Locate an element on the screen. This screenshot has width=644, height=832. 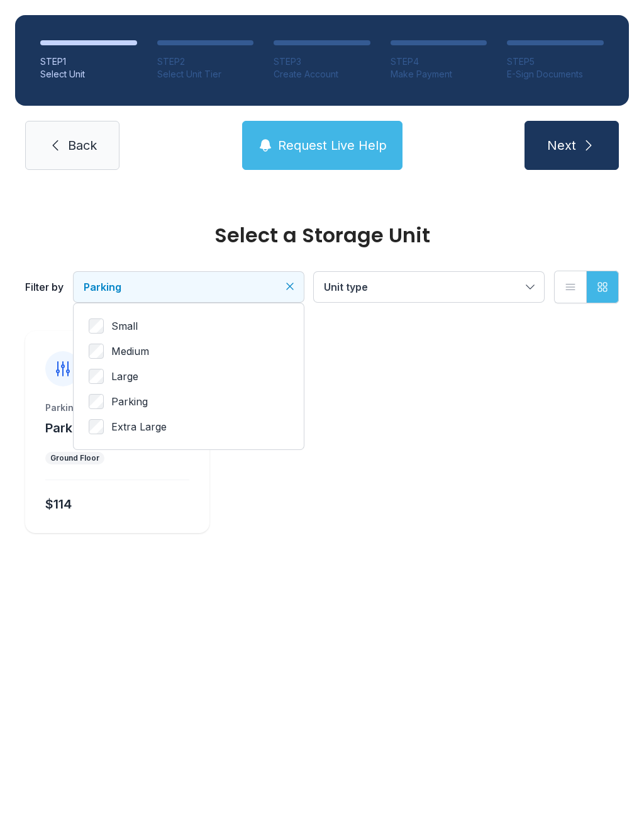
button: Clear filters is located at coordinates (290, 286).